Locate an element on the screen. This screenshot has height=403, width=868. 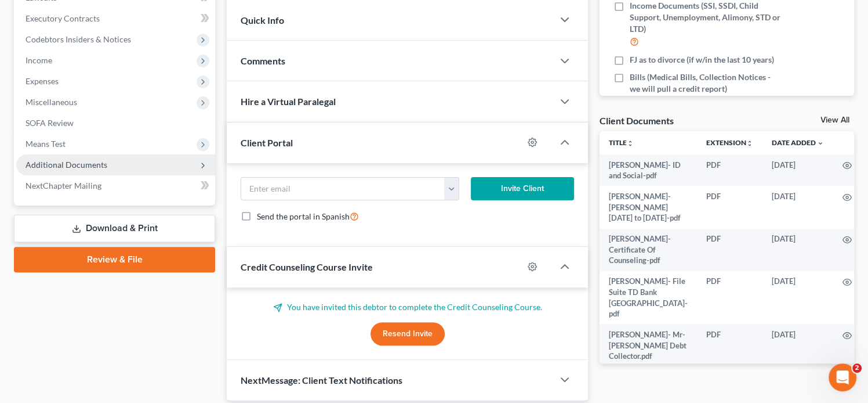
span: NextChapter Mailing is located at coordinates (63, 185).